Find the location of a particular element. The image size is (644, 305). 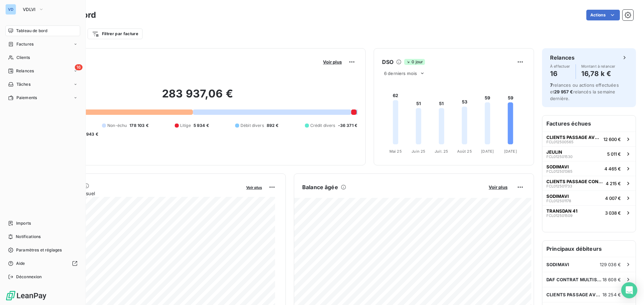

span: 18 608 € is located at coordinates (612, 280).